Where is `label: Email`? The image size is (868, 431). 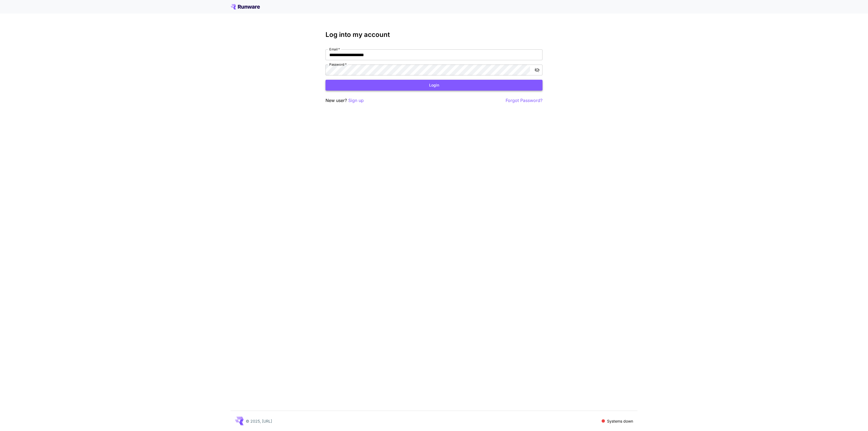
label: Email is located at coordinates (335, 49).